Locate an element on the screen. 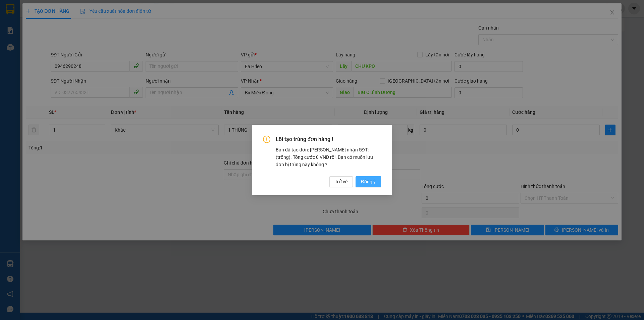 The height and width of the screenshot is (320, 644). button: Trở về is located at coordinates (341, 181).